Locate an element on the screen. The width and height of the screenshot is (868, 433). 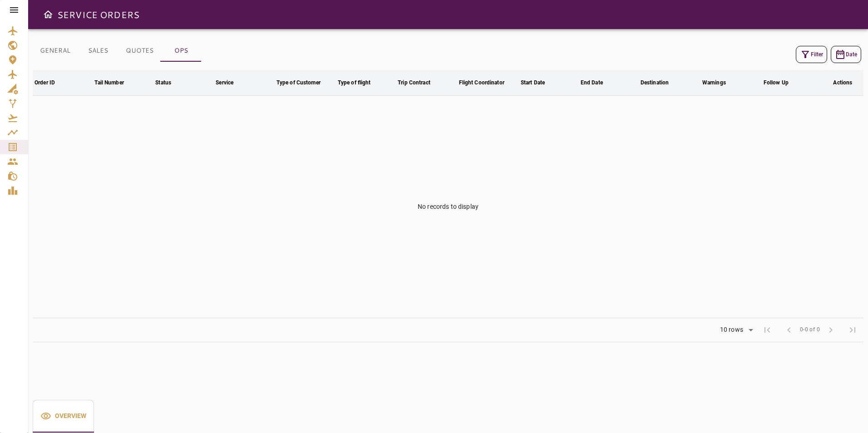
div: Follow Up is located at coordinates (776, 83).